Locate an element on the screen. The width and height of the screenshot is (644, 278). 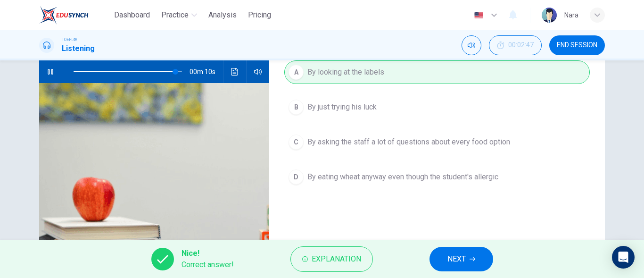
span: 00m 10s is located at coordinates (206, 72).